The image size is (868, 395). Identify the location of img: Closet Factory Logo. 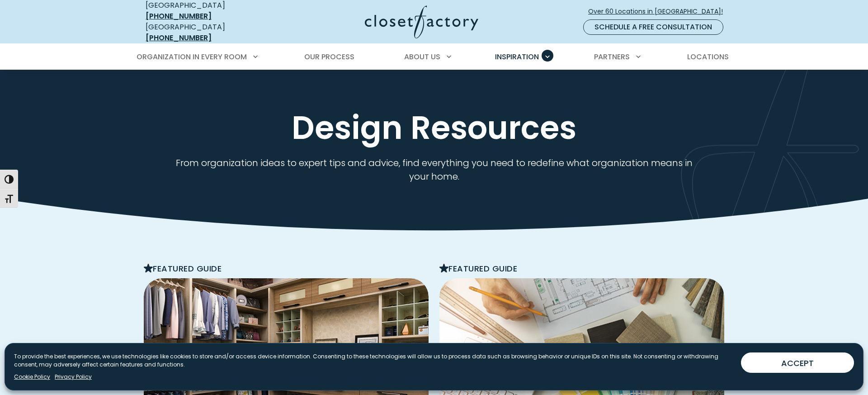
(421, 22).